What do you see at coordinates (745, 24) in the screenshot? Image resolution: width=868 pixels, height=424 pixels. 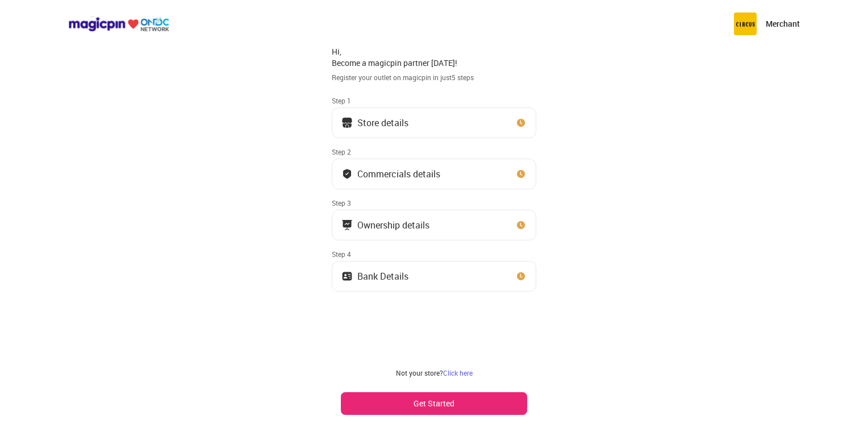 I see `img: circus.b677b59b.png` at bounding box center [745, 24].